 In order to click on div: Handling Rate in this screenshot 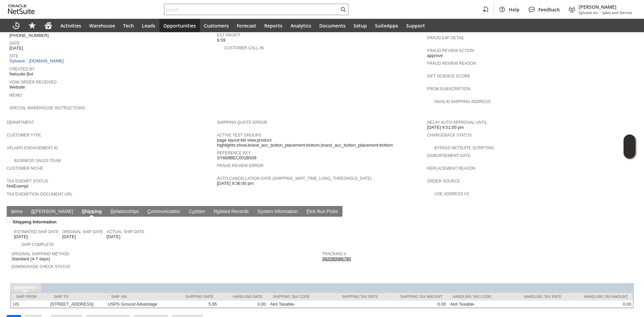, I will do `click(243, 296)`.